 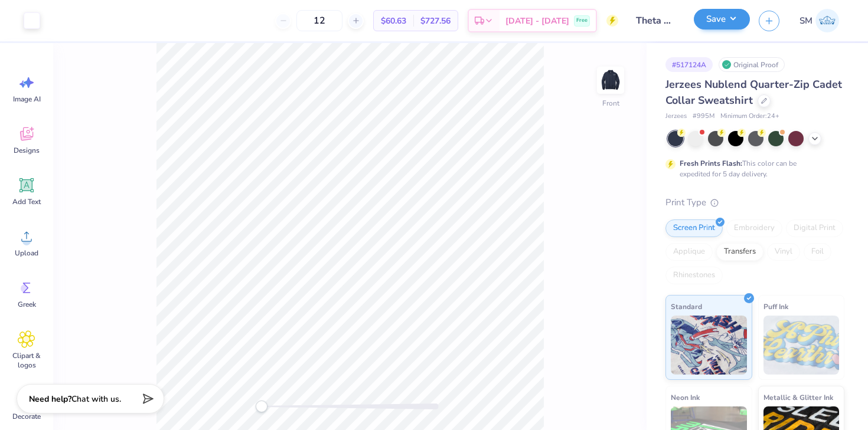 I want to click on div: Foil, so click(x=817, y=252).